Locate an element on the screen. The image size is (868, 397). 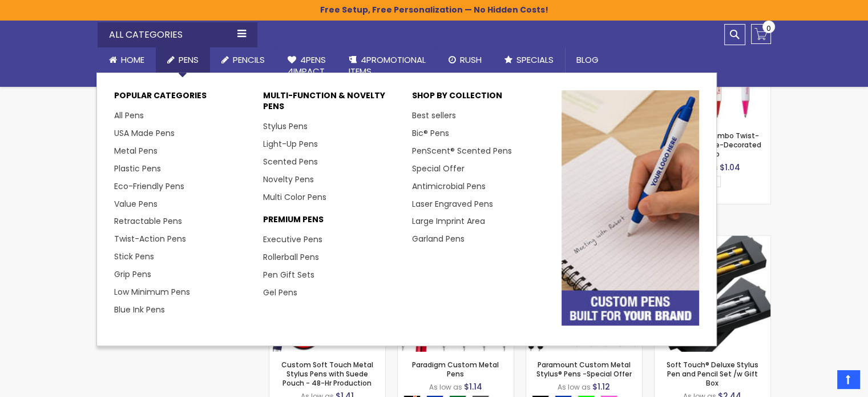
a: Grip Pens is located at coordinates (133, 274).